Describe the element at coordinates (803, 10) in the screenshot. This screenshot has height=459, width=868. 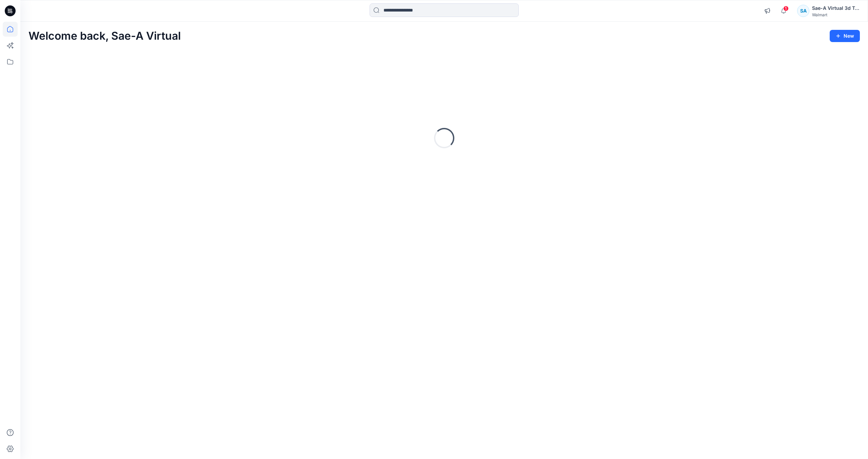
I see `div: SA` at that location.